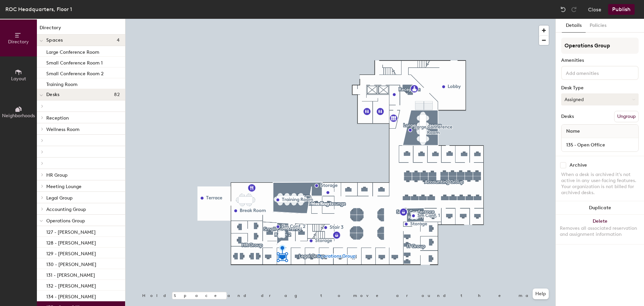 The image size is (644, 306). Describe the element at coordinates (600, 60) in the screenshot. I see `div: Amenities` at that location.